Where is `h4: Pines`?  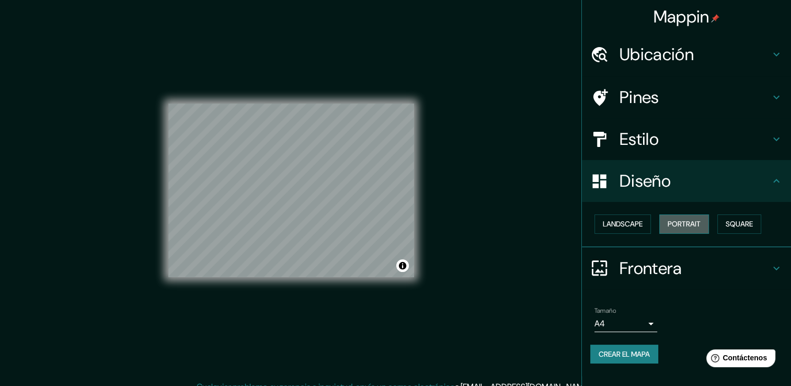
h4: Pines is located at coordinates (694, 97).